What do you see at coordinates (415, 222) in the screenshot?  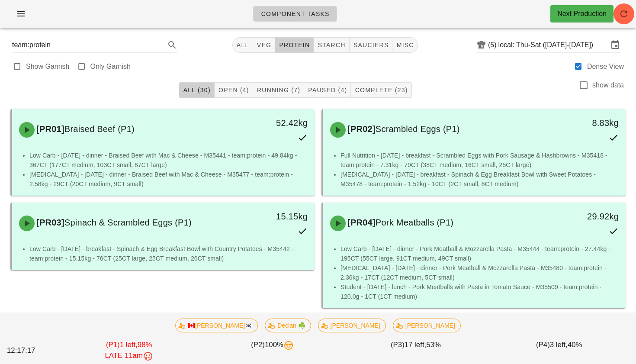 I see `span: Pork Meatballs (P1)` at bounding box center [415, 222].